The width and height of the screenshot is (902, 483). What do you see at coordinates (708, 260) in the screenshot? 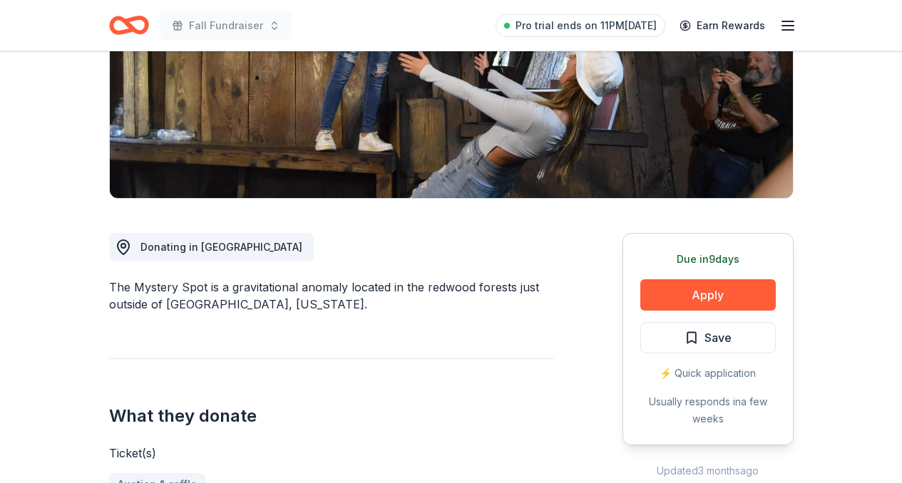
I see `div: Due in 9 days` at bounding box center [708, 260].